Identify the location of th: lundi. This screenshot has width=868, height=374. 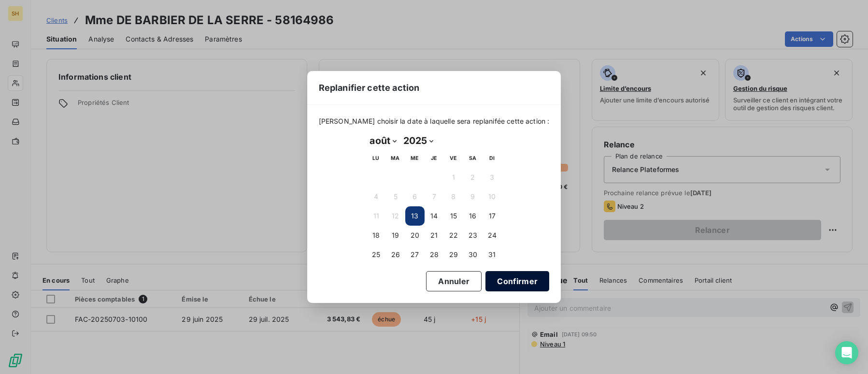
(376, 158).